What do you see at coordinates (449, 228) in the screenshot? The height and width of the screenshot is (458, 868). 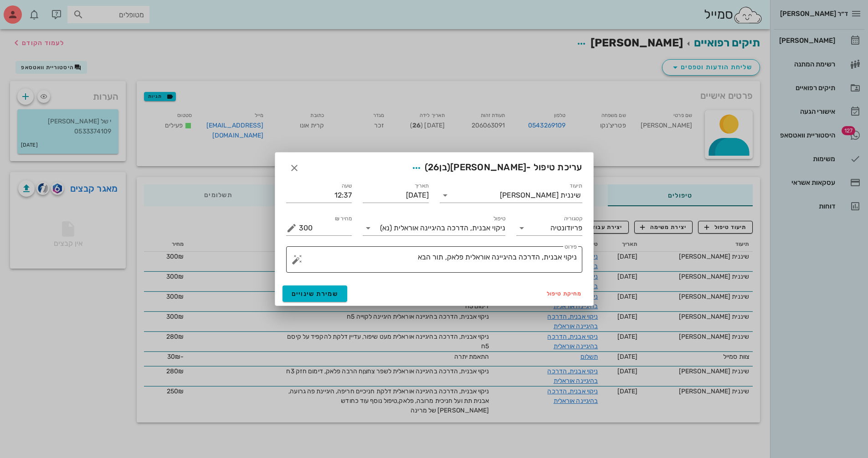 I see `span: ניקוי אבנית, הדרכה בהיגיינה אוראלית` at bounding box center [449, 228].